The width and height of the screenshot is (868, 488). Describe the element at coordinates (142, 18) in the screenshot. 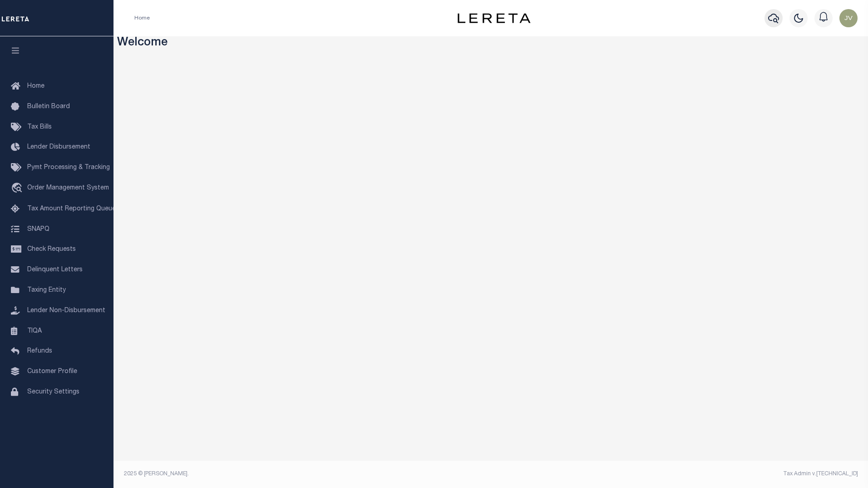

I see `li: Home` at that location.